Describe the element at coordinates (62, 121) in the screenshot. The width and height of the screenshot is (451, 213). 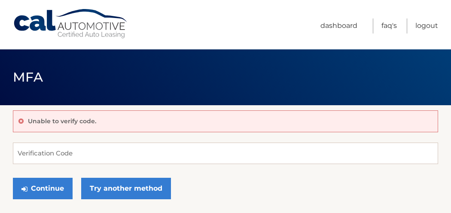
I see `p: Unable to verify code.` at that location.